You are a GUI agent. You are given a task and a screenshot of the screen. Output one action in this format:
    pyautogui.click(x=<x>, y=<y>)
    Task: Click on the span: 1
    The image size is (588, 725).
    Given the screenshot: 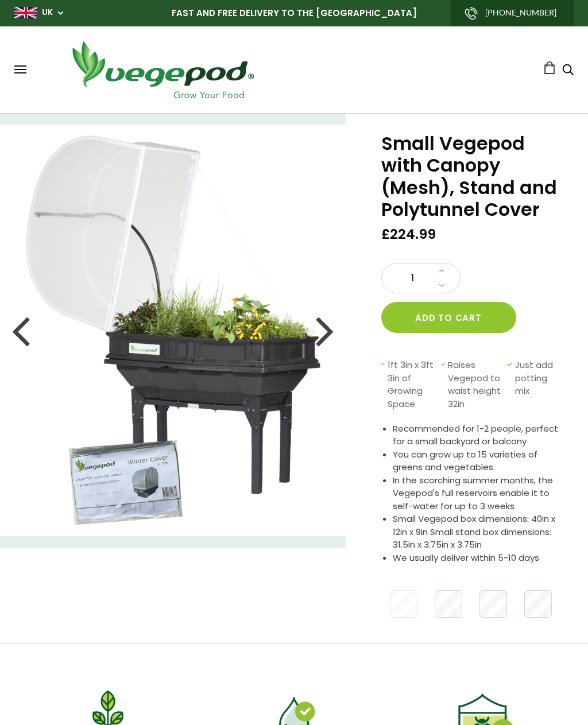 What is the action you would take?
    pyautogui.click(x=413, y=279)
    